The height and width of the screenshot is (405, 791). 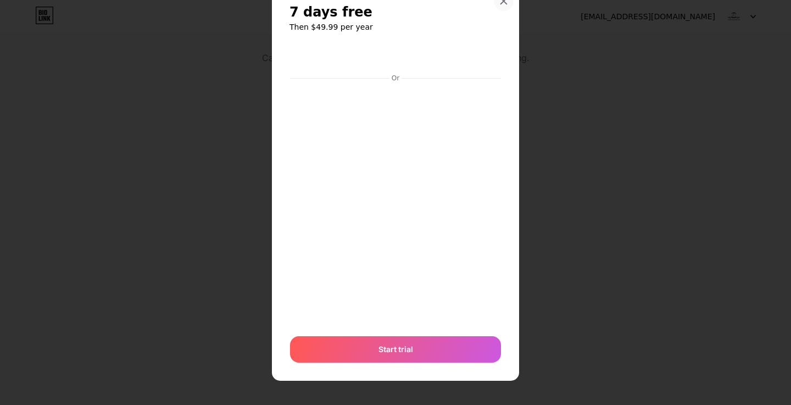 What do you see at coordinates (396, 348) in the screenshot?
I see `span: Start trial` at bounding box center [396, 348].